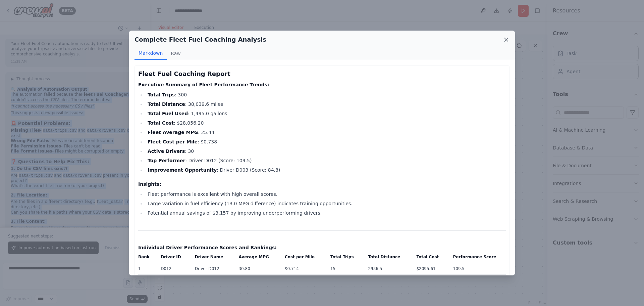 Image resolution: width=644 pixels, height=306 pixels. I want to click on td: 1219.7, so click(388, 280).